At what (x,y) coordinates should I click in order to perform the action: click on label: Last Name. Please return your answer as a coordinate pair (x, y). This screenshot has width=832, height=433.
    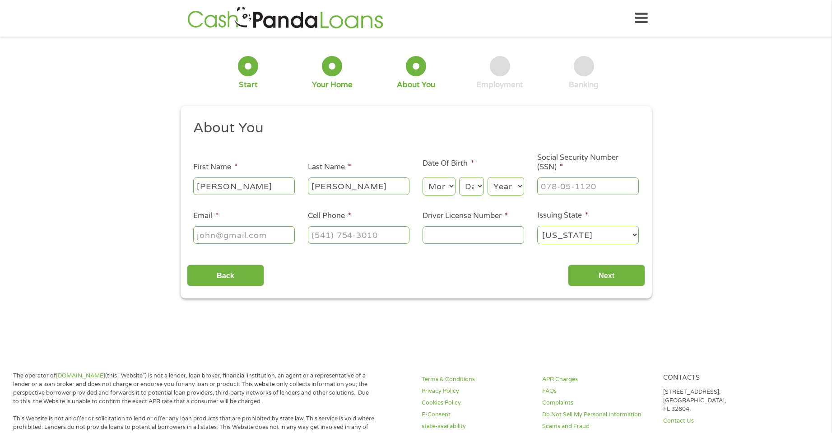
    Looking at the image, I should click on (330, 167).